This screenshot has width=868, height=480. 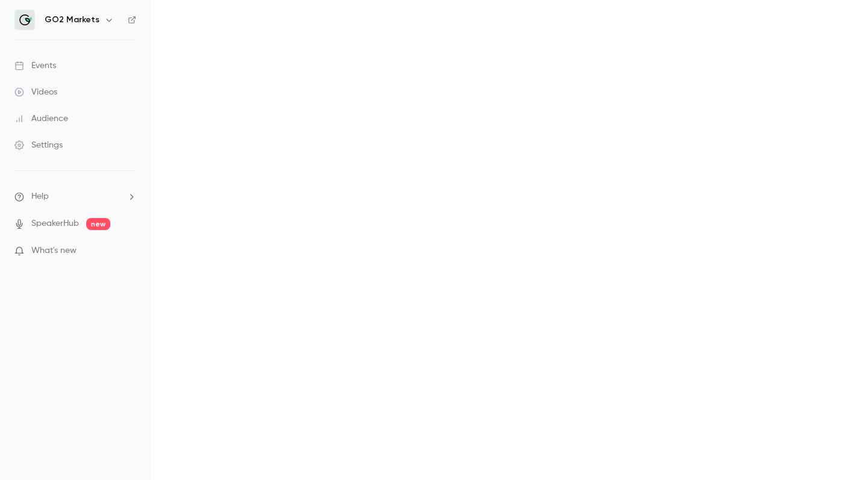 What do you see at coordinates (39, 197) in the screenshot?
I see `span: Help` at bounding box center [39, 197].